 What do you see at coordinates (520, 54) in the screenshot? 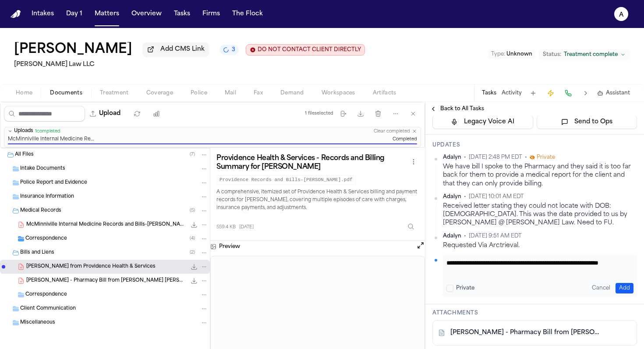
I see `span: Unknown` at bounding box center [520, 54].